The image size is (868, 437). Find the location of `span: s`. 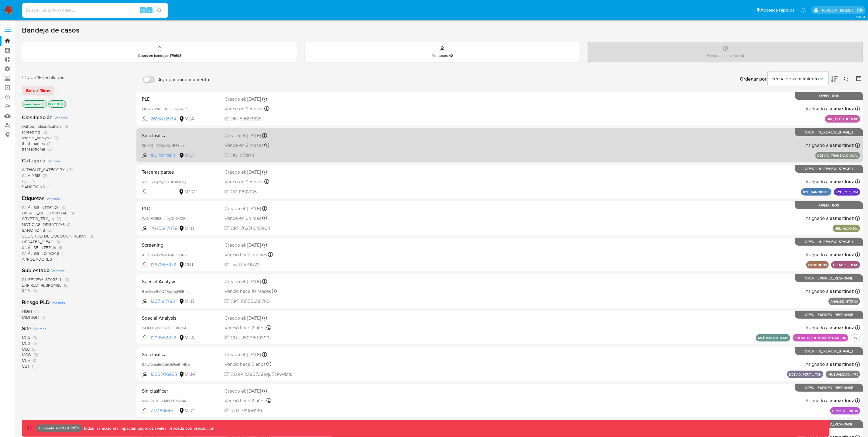

span: s is located at coordinates (149, 10).